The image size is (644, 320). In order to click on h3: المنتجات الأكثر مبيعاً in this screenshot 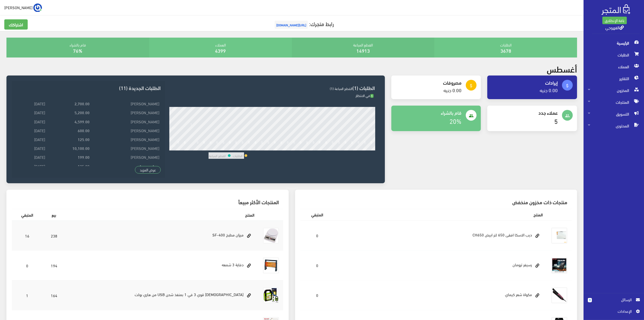, I will do `click(147, 202)`.